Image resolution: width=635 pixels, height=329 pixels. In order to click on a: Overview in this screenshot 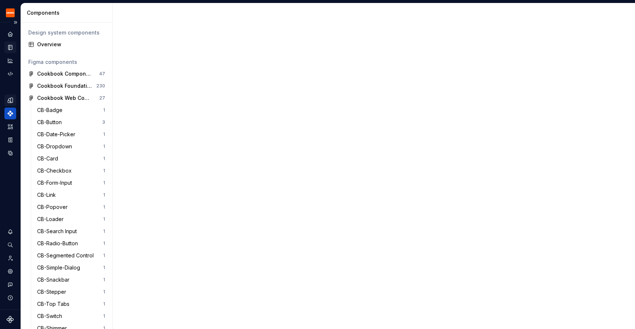, I will do `click(67, 44)`.